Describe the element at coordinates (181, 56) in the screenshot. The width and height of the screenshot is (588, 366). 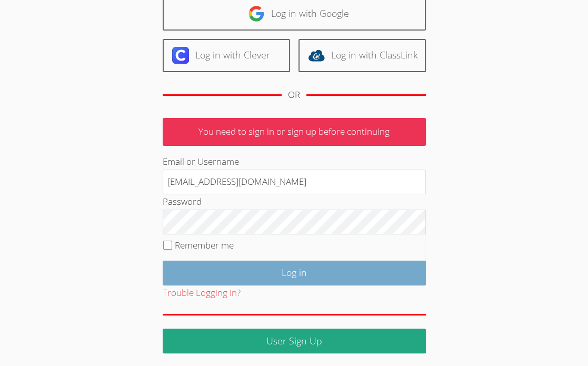
I see `img: clever-logo-6eab21bc6e7a338710f1a6ff85c0baf02591cd810cc4098c63d3a4b26e2feb20.svg` at that location.